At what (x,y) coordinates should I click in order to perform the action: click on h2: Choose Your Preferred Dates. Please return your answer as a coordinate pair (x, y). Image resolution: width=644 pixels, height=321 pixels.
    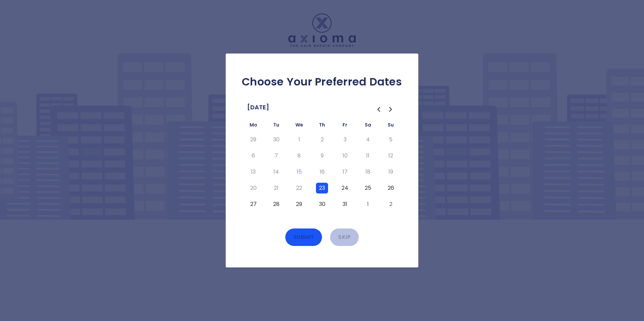
    Looking at the image, I should click on (322, 82).